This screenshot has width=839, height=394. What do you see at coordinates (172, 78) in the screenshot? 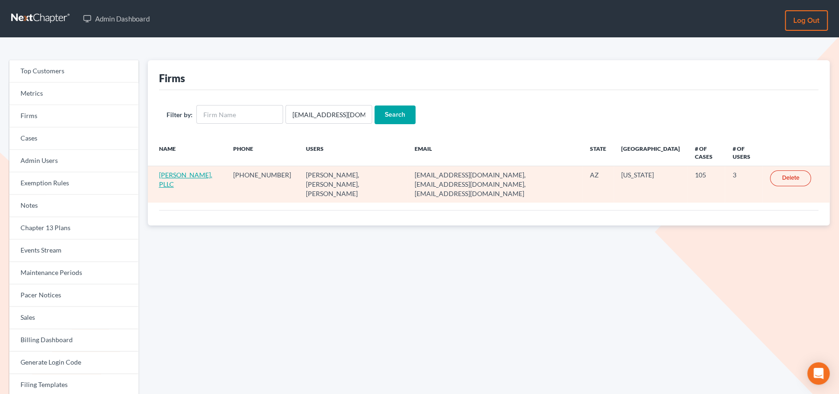
I see `div: Firms` at bounding box center [172, 78].